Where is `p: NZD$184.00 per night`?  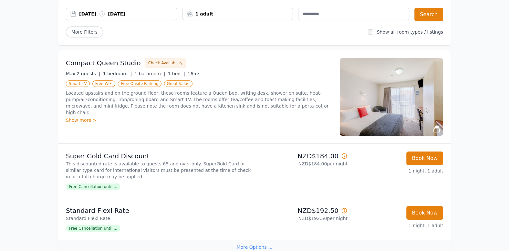
p: NZD$184.00 per night is located at coordinates (302, 164).